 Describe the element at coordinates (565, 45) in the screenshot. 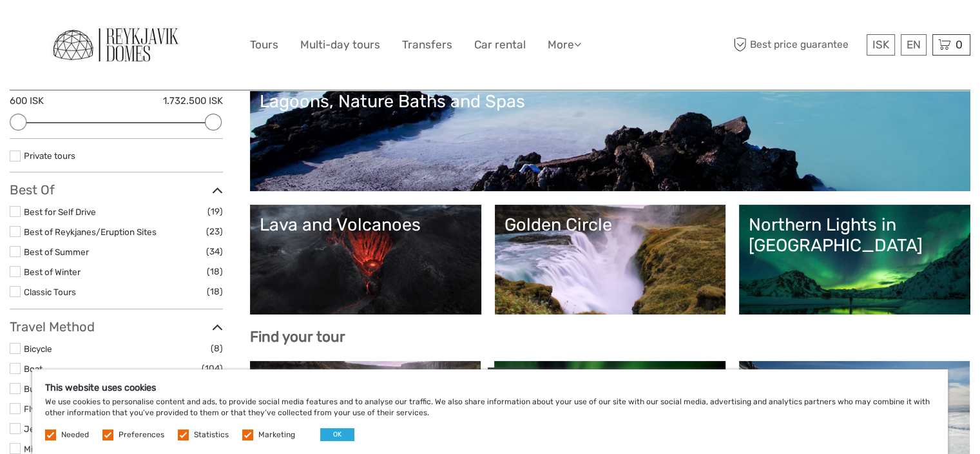

I see `a: More` at that location.